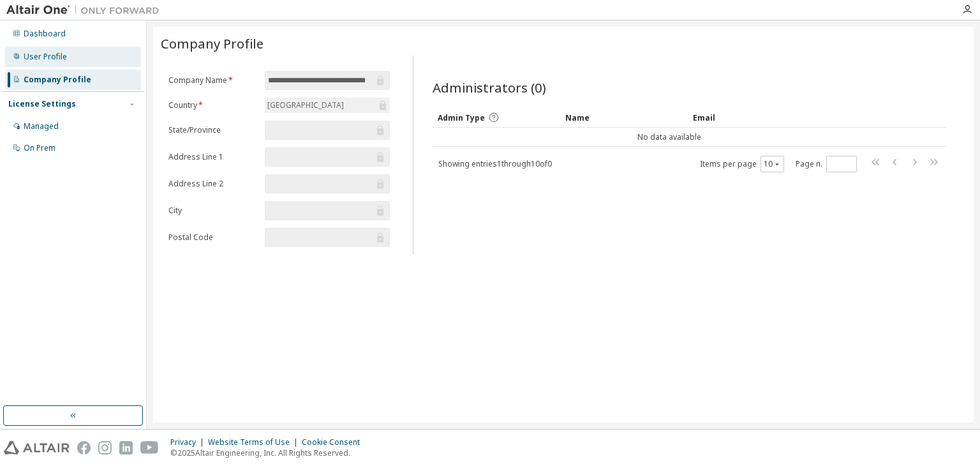 Image resolution: width=980 pixels, height=466 pixels. I want to click on div: Email, so click(752, 117).